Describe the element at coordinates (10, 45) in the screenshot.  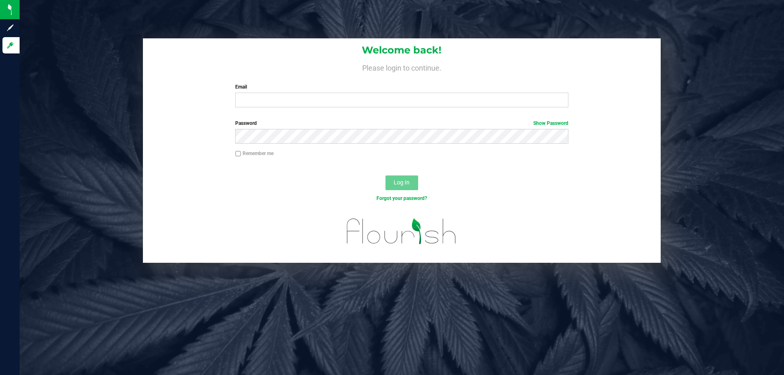
I see `inline-svg: Log in` at that location.